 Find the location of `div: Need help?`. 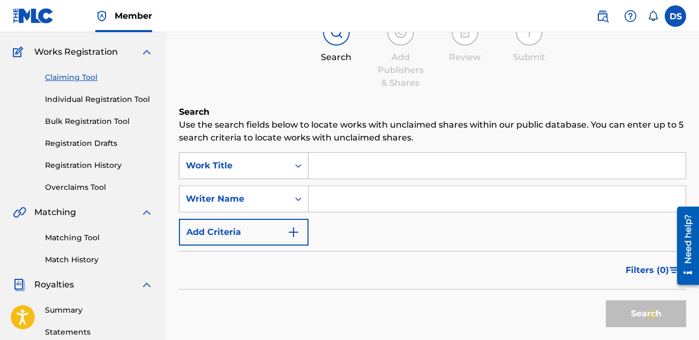

div: Need help? is located at coordinates (19, 36).